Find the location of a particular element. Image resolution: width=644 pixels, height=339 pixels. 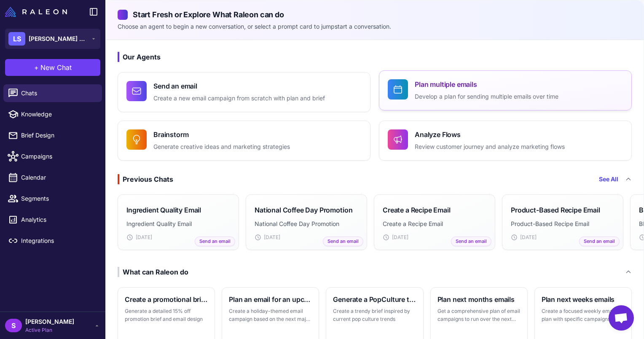

h2: Start Fresh or Explore What Raleon can do is located at coordinates (375, 14).